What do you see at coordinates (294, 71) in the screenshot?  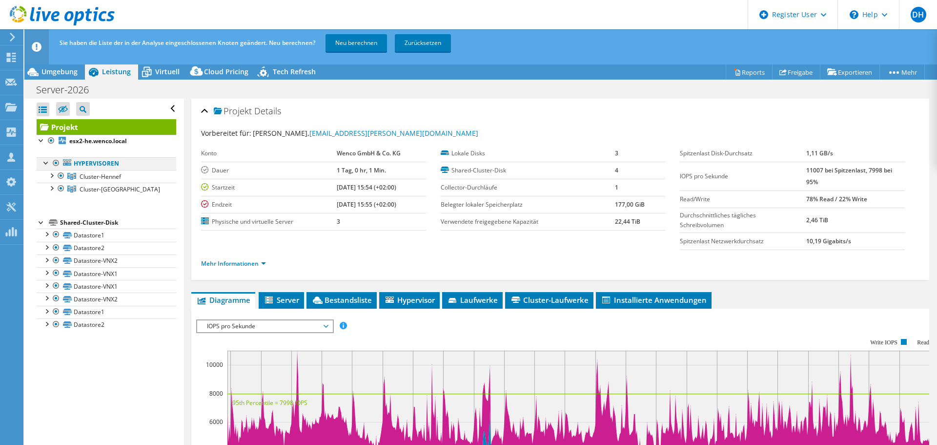 I see `span: Tech Refresh` at bounding box center [294, 71].